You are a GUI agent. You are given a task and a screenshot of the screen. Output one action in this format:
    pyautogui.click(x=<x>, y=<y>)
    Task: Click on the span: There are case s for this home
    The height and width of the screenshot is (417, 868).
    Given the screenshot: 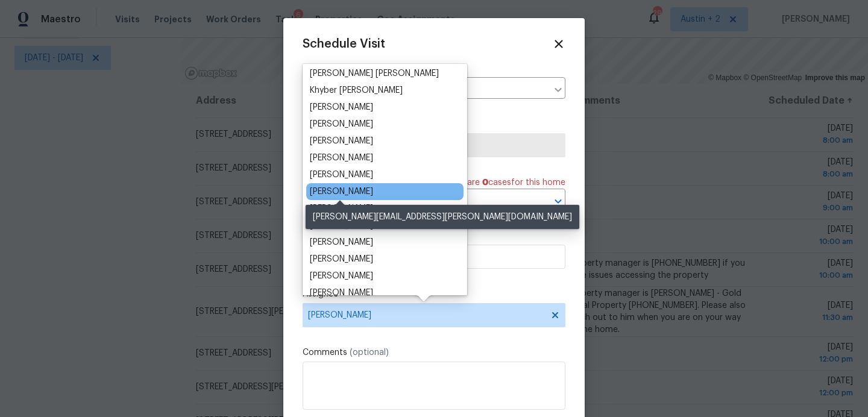 What is the action you would take?
    pyautogui.click(x=505, y=183)
    